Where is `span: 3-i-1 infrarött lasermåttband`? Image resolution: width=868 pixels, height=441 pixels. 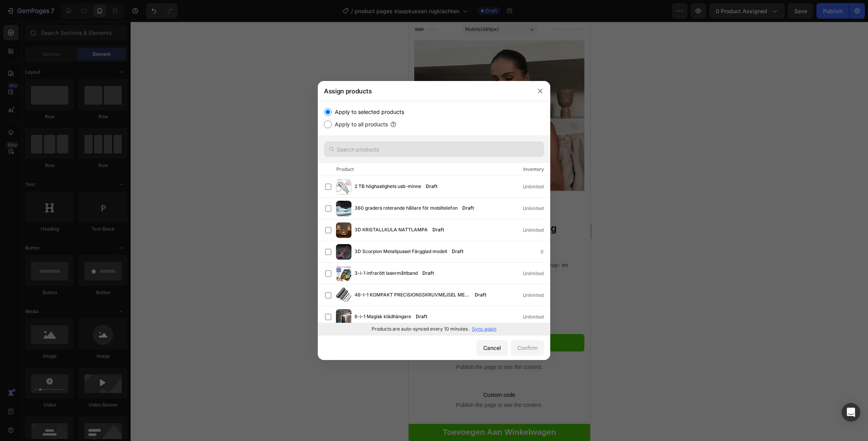 span: 3-i-1 infrarött lasermåttband is located at coordinates (386, 274).